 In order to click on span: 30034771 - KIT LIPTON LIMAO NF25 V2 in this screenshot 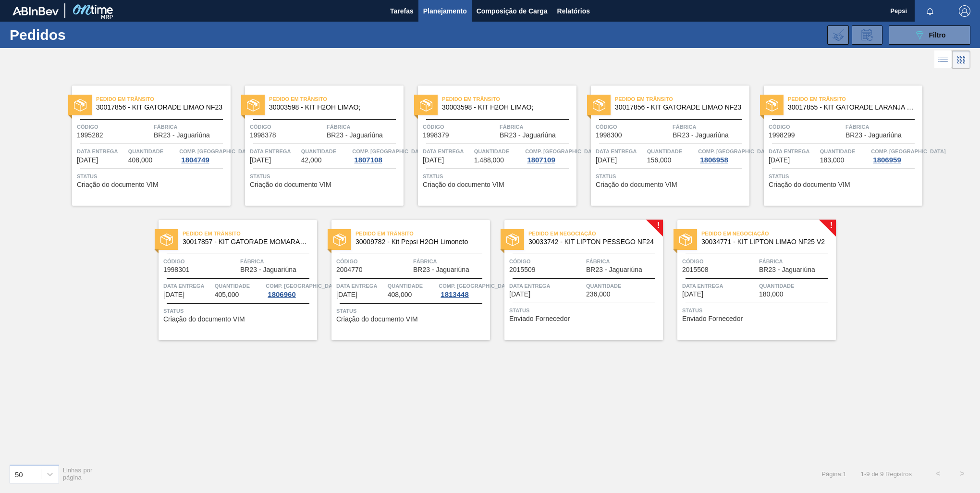, I will do `click(764, 242)`.